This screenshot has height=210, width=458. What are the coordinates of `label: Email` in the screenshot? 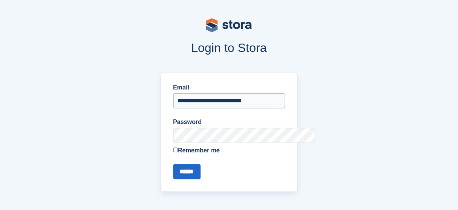 It's located at (229, 88).